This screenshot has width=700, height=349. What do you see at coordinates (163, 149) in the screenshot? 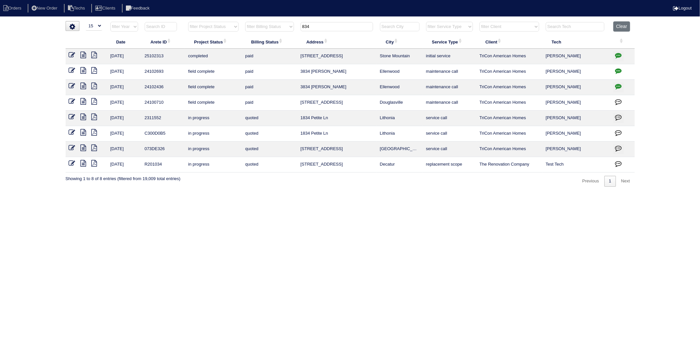
I see `td: 073DE326` at bounding box center [163, 149].